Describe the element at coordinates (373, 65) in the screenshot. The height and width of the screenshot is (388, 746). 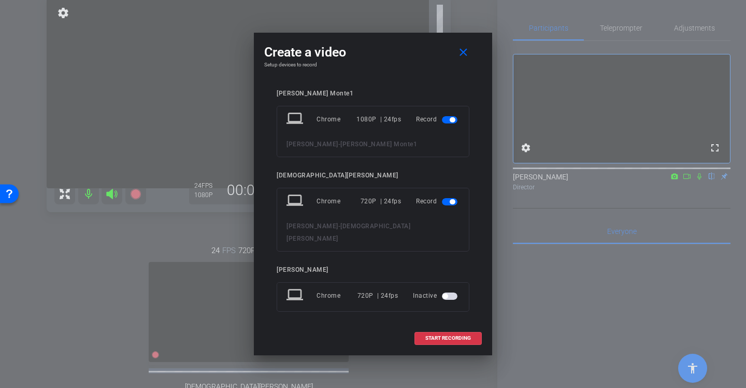
I see `h4: Setup devices to record` at that location.